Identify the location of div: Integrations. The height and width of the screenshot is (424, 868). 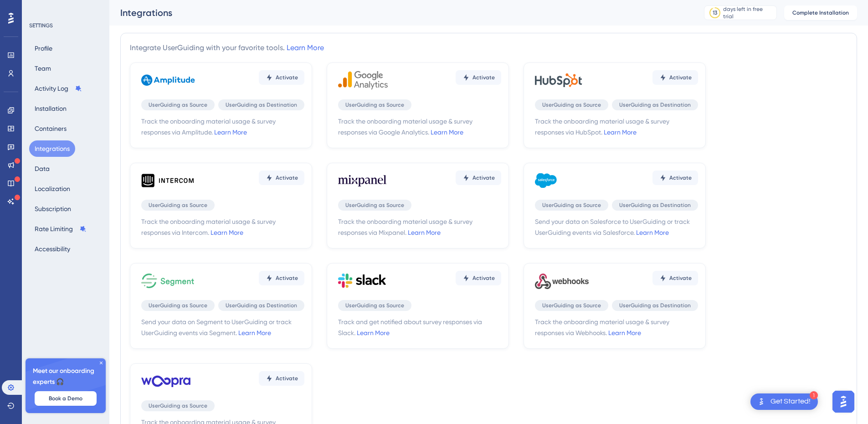
(400, 13).